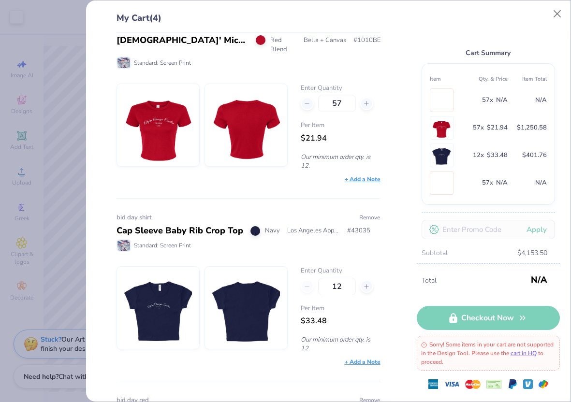  What do you see at coordinates (473, 384) in the screenshot?
I see `img: master-card` at bounding box center [473, 384].